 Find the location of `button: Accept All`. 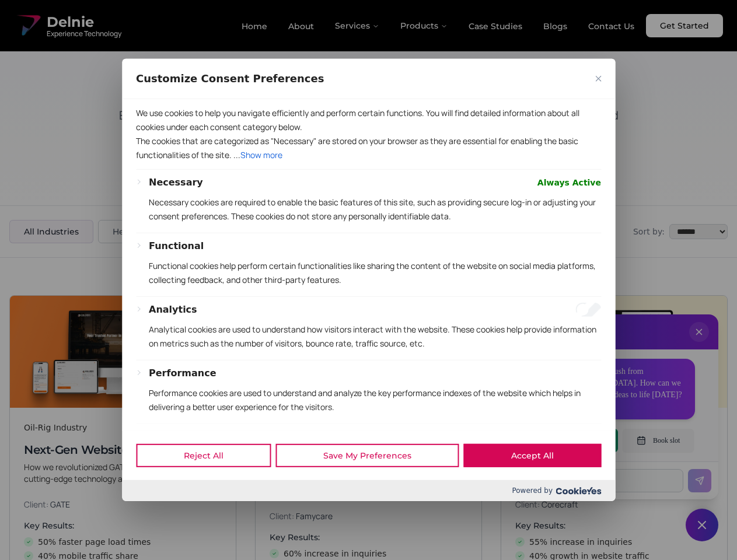

button: Accept All is located at coordinates (532, 456).